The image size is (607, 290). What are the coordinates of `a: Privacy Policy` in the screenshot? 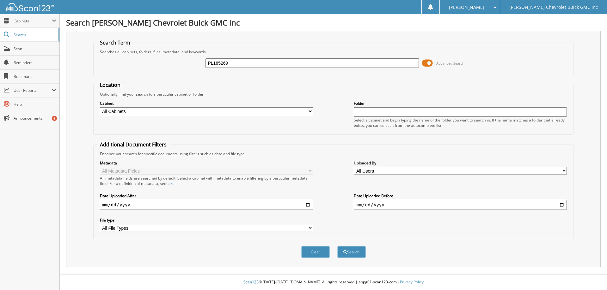 It's located at (412, 282).